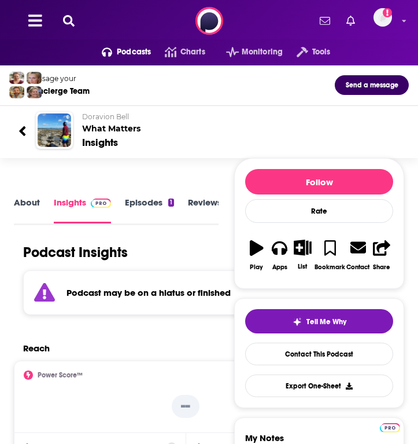 This screenshot has width=418, height=444. Describe the element at coordinates (256, 267) in the screenshot. I see `div: Play` at that location.